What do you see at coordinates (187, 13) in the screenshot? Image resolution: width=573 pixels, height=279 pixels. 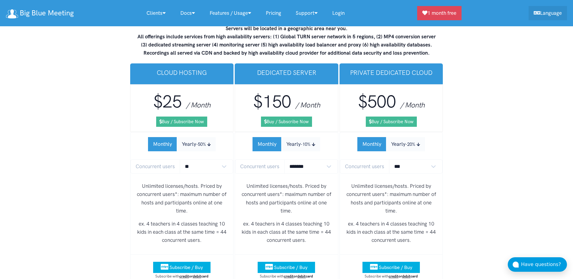 I see `a: Docs` at bounding box center [187, 13].